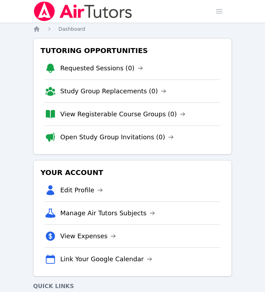 This screenshot has height=292, width=265. I want to click on h4: Quick Links, so click(133, 286).